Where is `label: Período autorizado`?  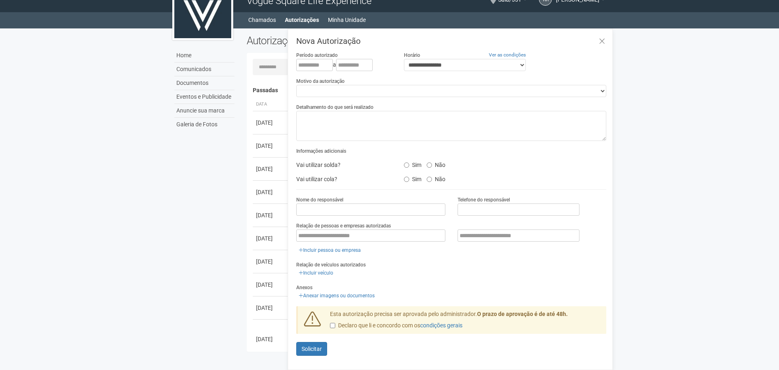 label: Período autorizado is located at coordinates (317, 55).